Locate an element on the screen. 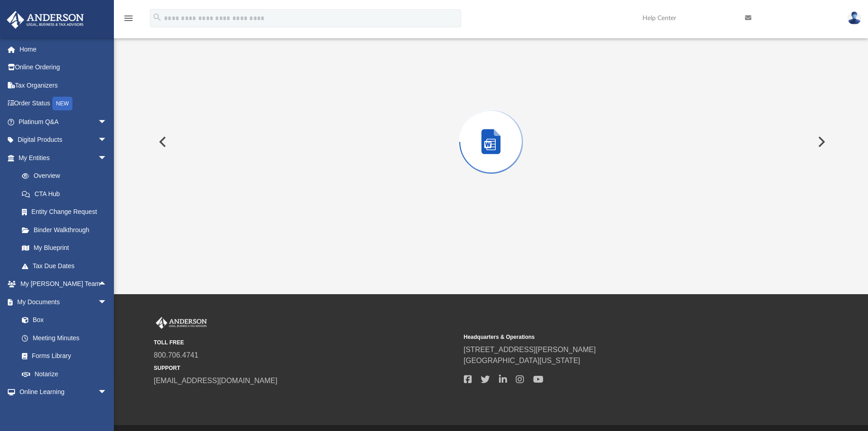 This screenshot has height=431, width=868. button: Next File is located at coordinates (821, 142).